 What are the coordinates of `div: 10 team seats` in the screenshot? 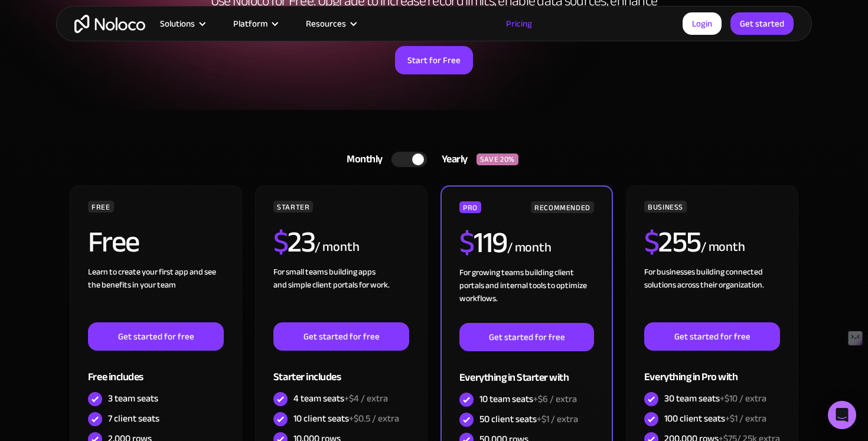 It's located at (528, 399).